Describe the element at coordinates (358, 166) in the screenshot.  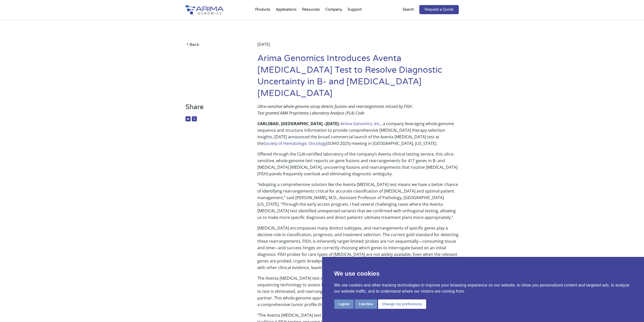
I see `p: Offered through the CLIA-certified laboratory of the company’s Aventa clinical testing service, t...` at that location.